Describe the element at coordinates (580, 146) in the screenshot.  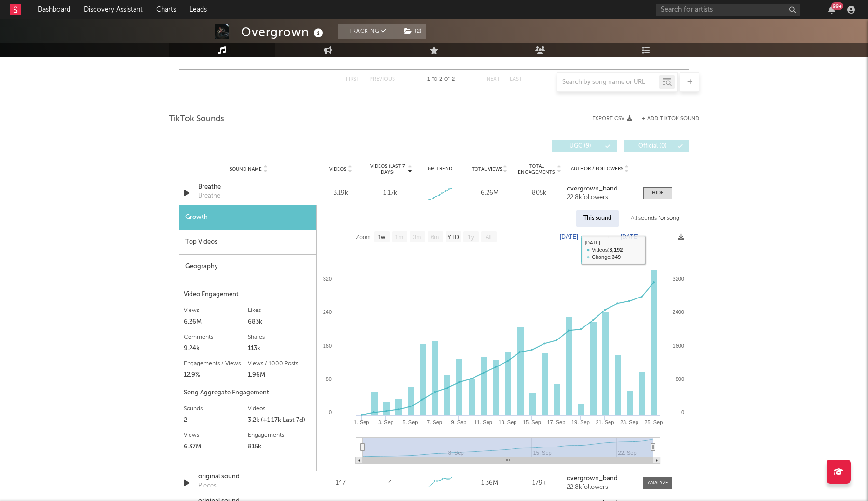
I see `span: UGC ( 9 )` at that location.